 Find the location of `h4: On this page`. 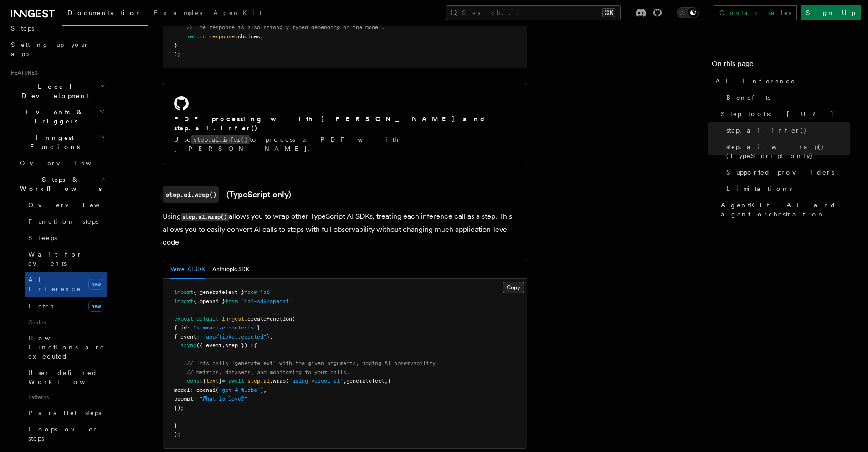

h4: On this page is located at coordinates (781, 66).